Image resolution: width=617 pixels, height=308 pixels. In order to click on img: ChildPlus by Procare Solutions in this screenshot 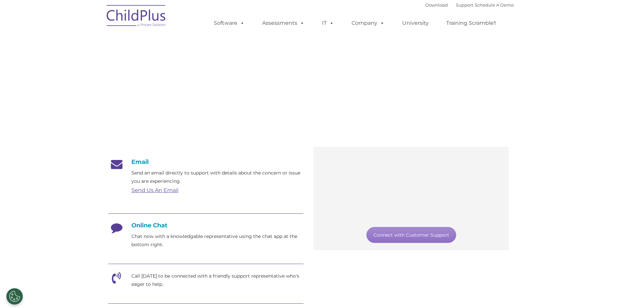, I will do `click(136, 17)`.